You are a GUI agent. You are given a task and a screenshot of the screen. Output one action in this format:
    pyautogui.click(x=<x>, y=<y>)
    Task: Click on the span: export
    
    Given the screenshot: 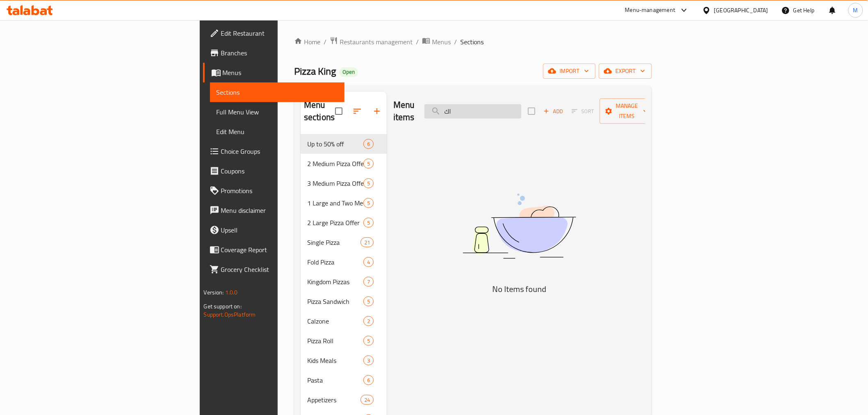 What is the action you would take?
    pyautogui.click(x=625, y=71)
    